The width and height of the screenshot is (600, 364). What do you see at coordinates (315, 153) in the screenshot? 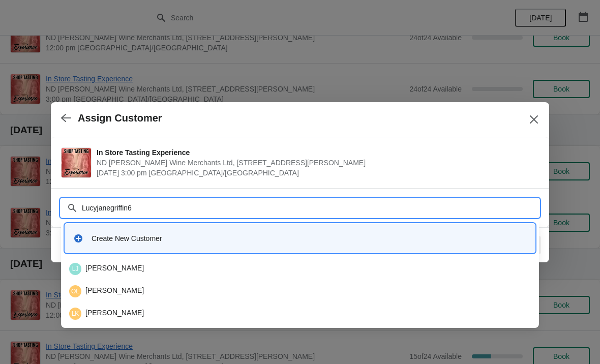
I see `span: In Store Tasting Experience` at bounding box center [315, 153].